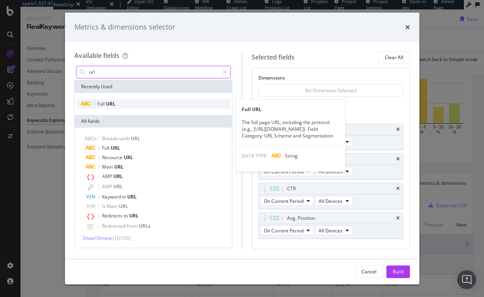 The image size is (484, 297). Describe the element at coordinates (112, 197) in the screenshot. I see `span: Keyword` at that location.